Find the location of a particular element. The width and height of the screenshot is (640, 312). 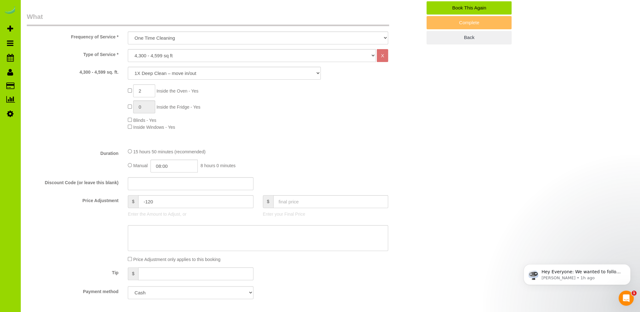

p: Enter your Final Price is located at coordinates (326, 214).